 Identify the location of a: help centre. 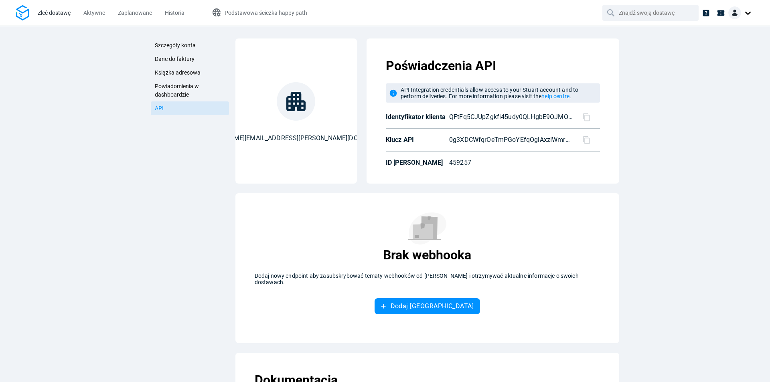
(556, 96).